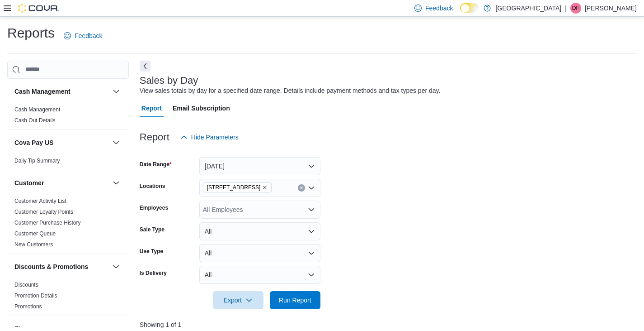 Image resolution: width=644 pixels, height=331 pixels. I want to click on div: Cova Pay US, so click(68, 162).